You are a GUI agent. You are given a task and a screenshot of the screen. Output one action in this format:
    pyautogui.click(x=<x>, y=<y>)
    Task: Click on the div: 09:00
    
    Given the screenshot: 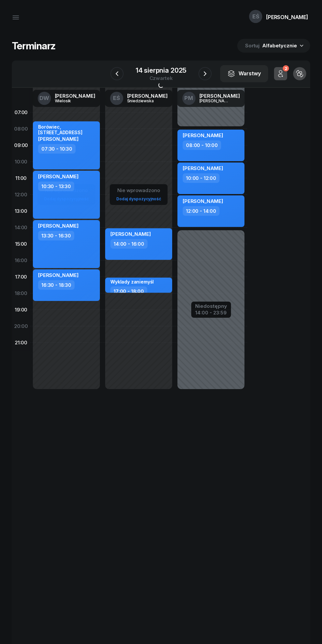 What is the action you would take?
    pyautogui.click(x=21, y=145)
    